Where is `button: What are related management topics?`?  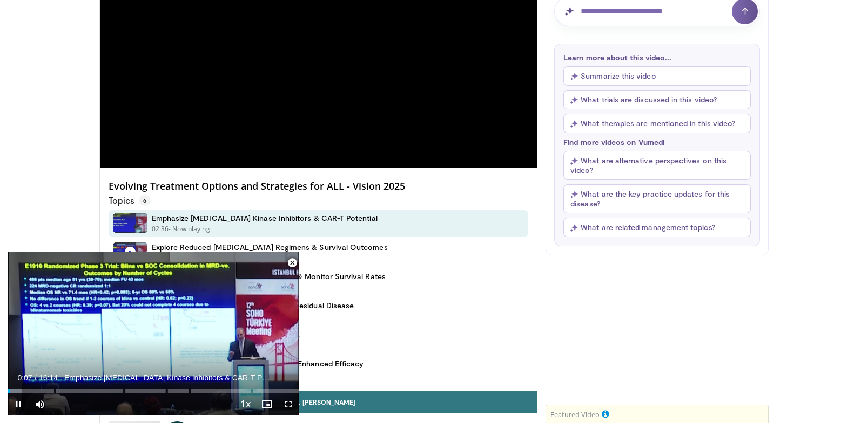
button: What are related management topics? is located at coordinates (657, 228).